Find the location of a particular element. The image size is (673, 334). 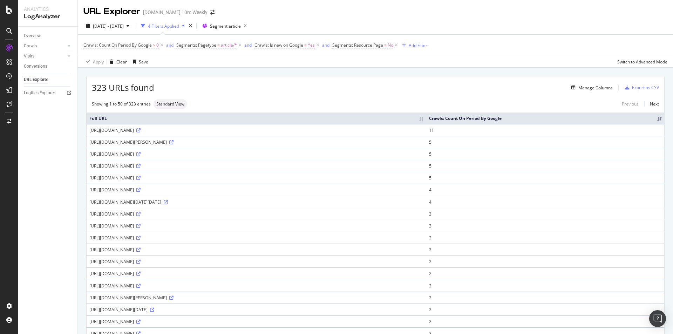

div: times is located at coordinates (190, 26).